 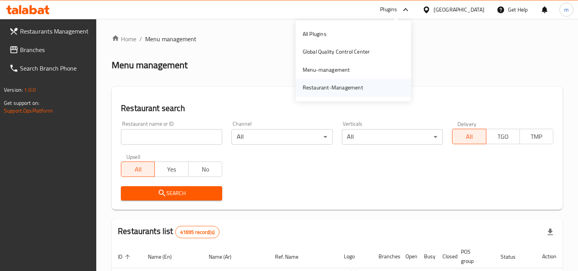 I want to click on nav: breadcrumb, so click(x=337, y=39).